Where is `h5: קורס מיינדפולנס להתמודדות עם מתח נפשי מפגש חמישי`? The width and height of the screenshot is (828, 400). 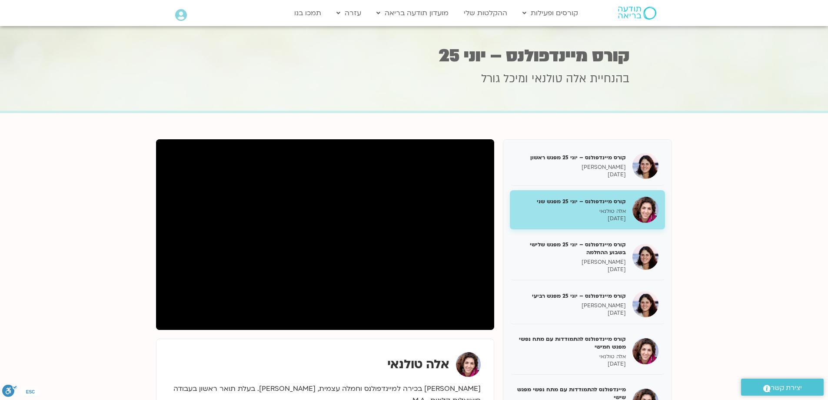
h5: קורס מיינדפולנס להתמודדות עם מתח נפשי מפגש חמישי is located at coordinates (571, 343).